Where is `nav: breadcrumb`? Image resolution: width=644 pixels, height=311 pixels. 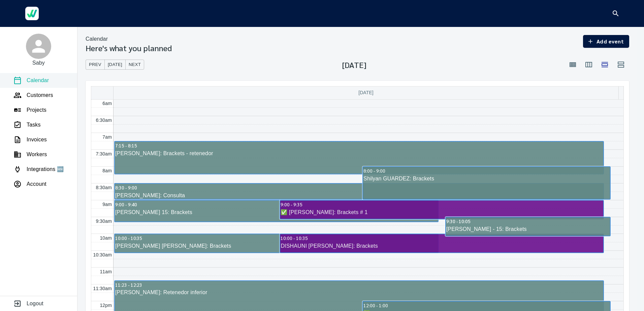 nav: breadcrumb is located at coordinates (129, 39).